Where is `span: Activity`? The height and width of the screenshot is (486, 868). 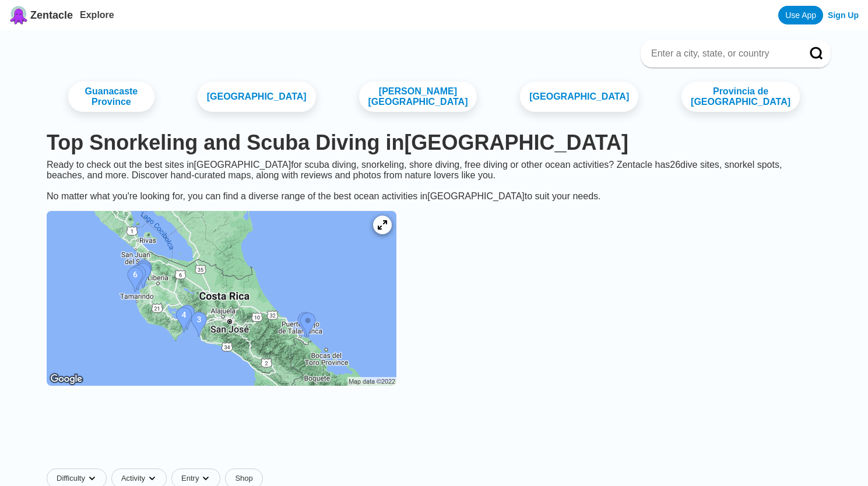 span: Activity is located at coordinates (133, 478).